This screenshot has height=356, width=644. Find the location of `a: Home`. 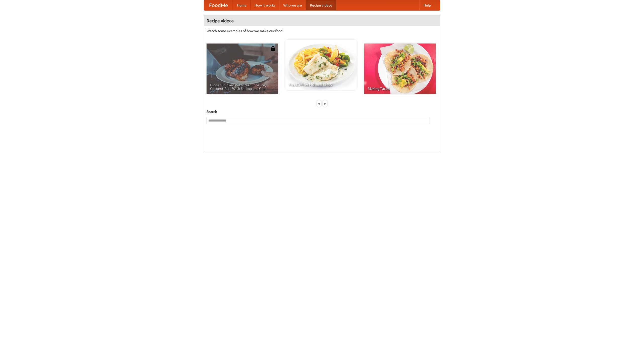

a: Home is located at coordinates (242, 5).